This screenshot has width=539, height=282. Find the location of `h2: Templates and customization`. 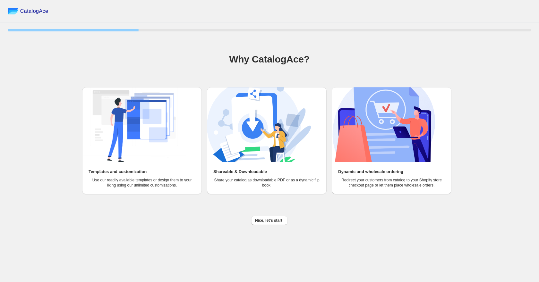

h2: Templates and customization is located at coordinates (117, 172).